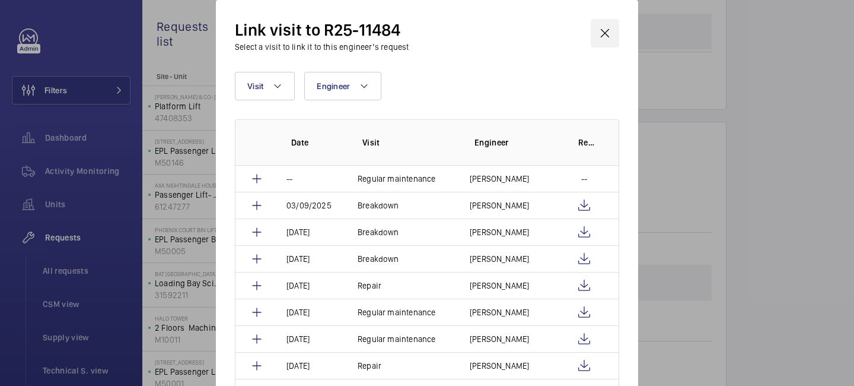 This screenshot has width=854, height=386. Describe the element at coordinates (321, 47) in the screenshot. I see `h3: Select a visit to link it to this engineer’s request` at that location.